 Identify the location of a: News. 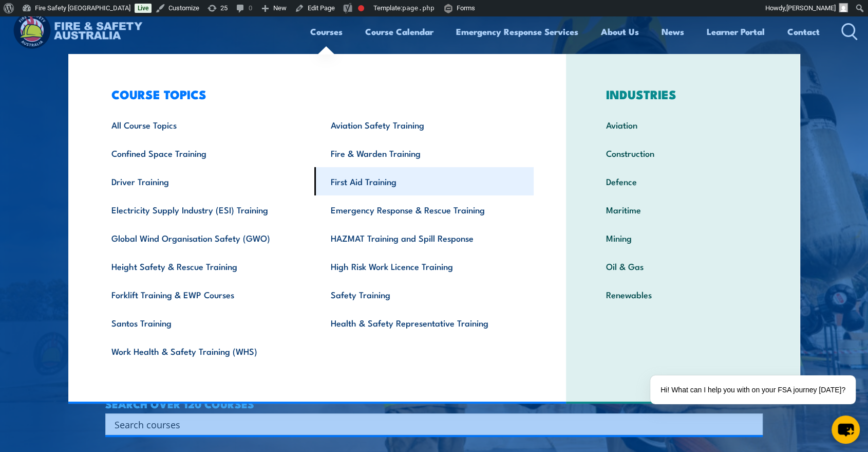
(672, 32).